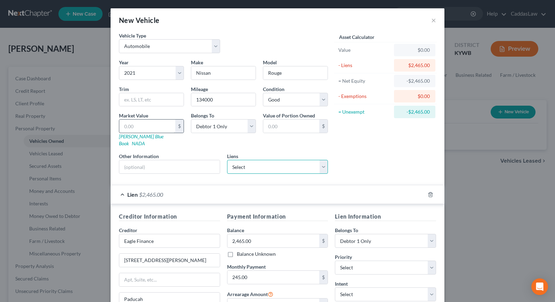 Image resolution: width=555 pixels, height=302 pixels. What do you see at coordinates (128, 230) in the screenshot?
I see `span: Creditor` at bounding box center [128, 230].